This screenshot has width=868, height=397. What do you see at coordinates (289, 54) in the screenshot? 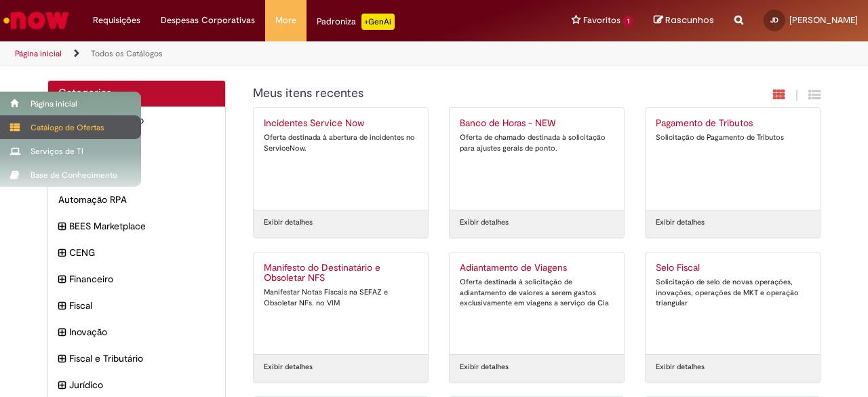
I see `ul: Trilhas de página` at bounding box center [289, 54].